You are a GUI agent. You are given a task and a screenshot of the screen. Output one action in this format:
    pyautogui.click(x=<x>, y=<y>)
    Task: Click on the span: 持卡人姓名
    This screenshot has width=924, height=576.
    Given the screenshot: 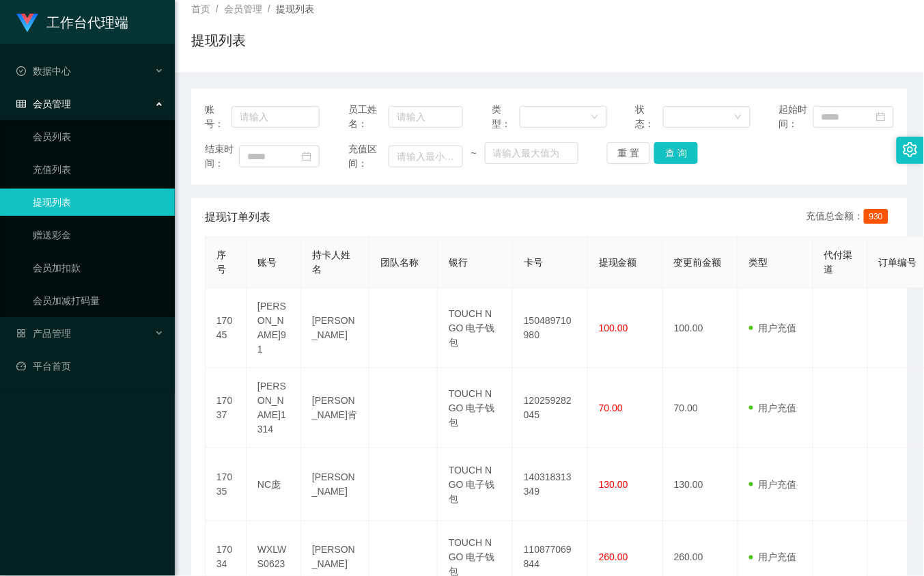 What is the action you would take?
    pyautogui.click(x=331, y=262)
    